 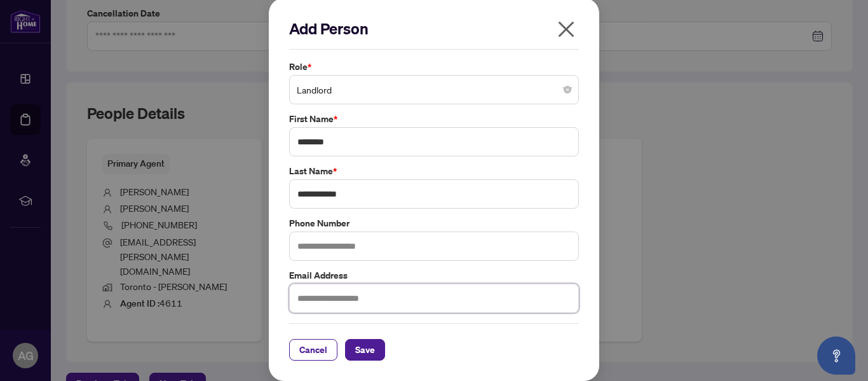 I want to click on label: Phone Number, so click(x=434, y=223).